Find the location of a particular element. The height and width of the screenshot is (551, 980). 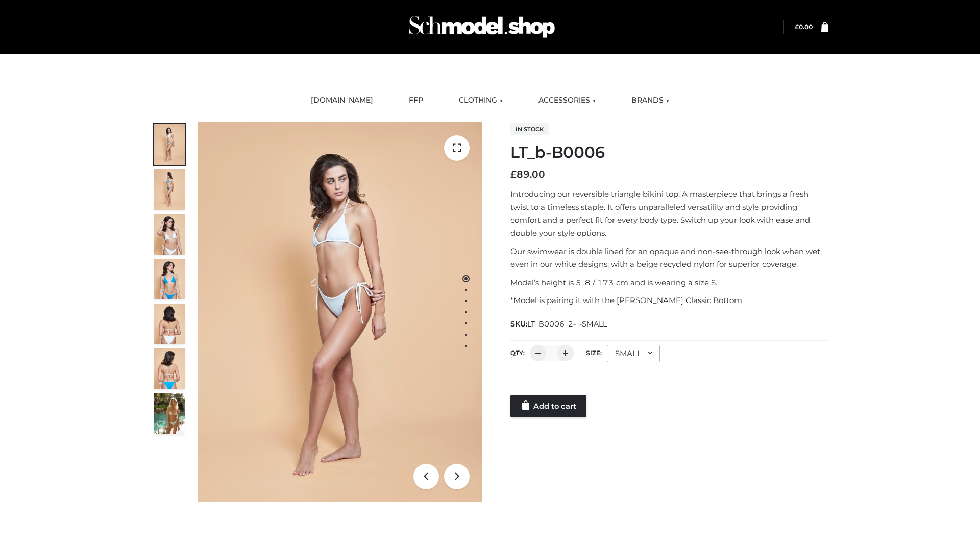

span: SKU: is located at coordinates (559, 324).